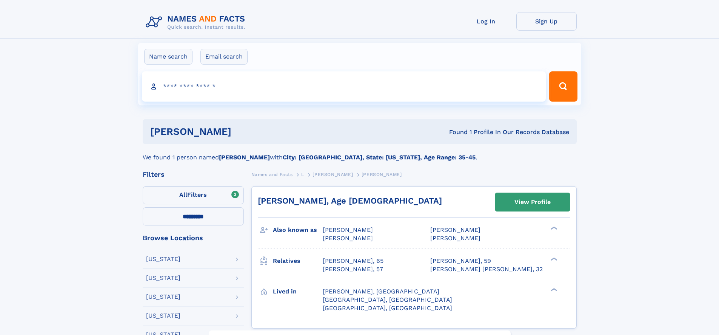  Describe the element at coordinates (486, 21) in the screenshot. I see `a: Log In` at that location.